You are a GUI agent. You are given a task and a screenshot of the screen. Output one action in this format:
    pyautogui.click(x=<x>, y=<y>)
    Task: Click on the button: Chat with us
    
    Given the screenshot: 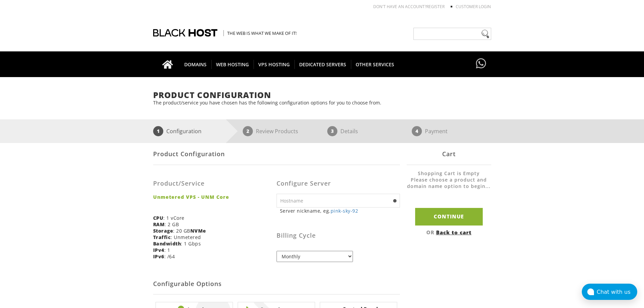 What is the action you would take?
    pyautogui.click(x=610, y=292)
    